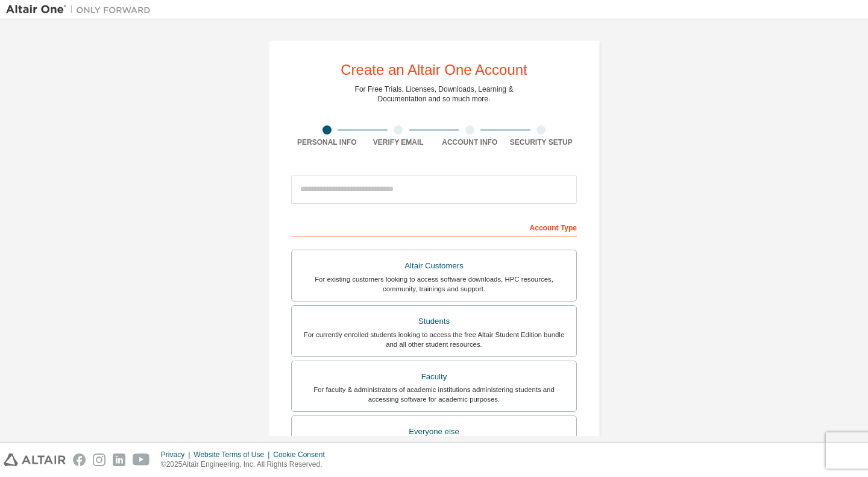  I want to click on div: Everyone else, so click(434, 432).